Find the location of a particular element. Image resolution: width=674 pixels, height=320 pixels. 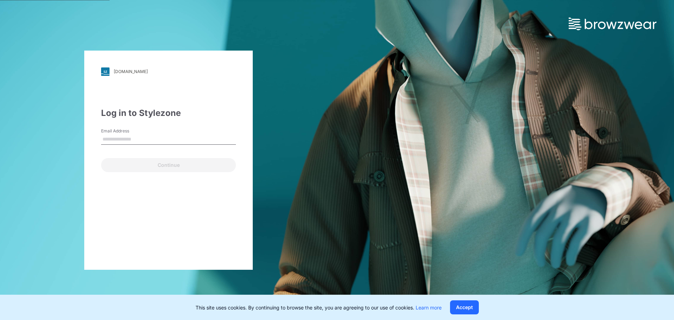

p: This site uses cookies. By continuing to browse the site, you are agreeing to our use of cookies. is located at coordinates (318, 307).